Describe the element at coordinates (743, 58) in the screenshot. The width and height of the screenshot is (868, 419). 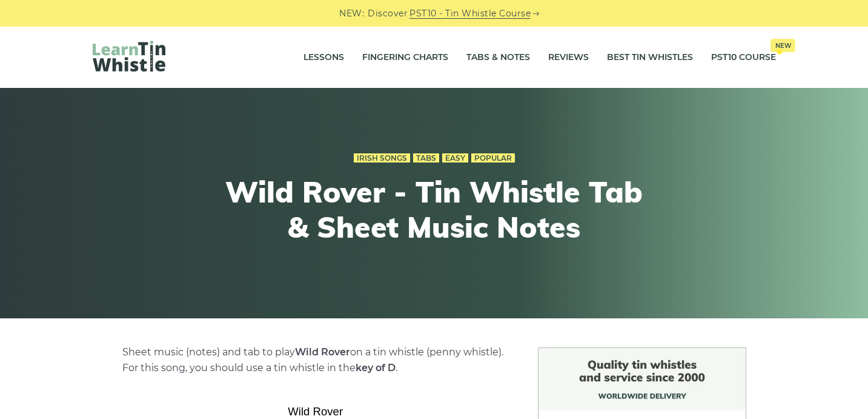
I see `a: PST10 CourseNew` at that location.